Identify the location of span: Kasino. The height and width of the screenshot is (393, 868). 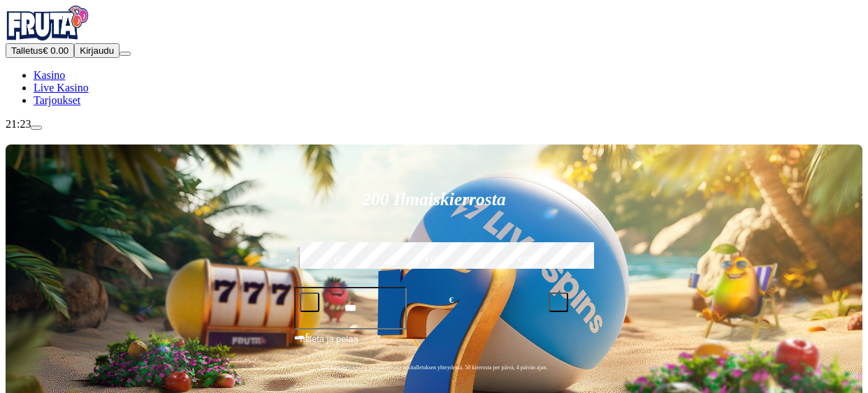
(49, 75).